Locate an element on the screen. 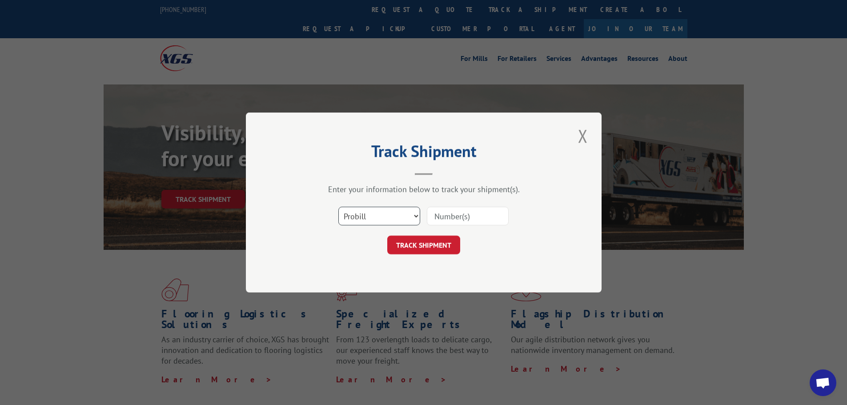 The image size is (847, 405). h2: Track Shipment is located at coordinates (424, 153).